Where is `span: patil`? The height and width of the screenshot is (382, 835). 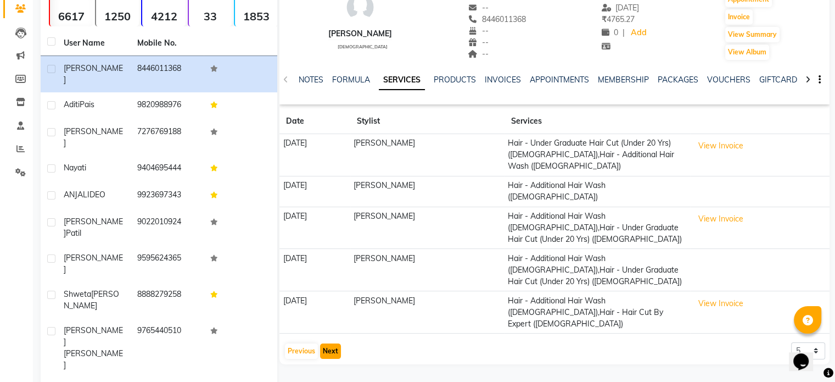
span: patil is located at coordinates (74, 233).